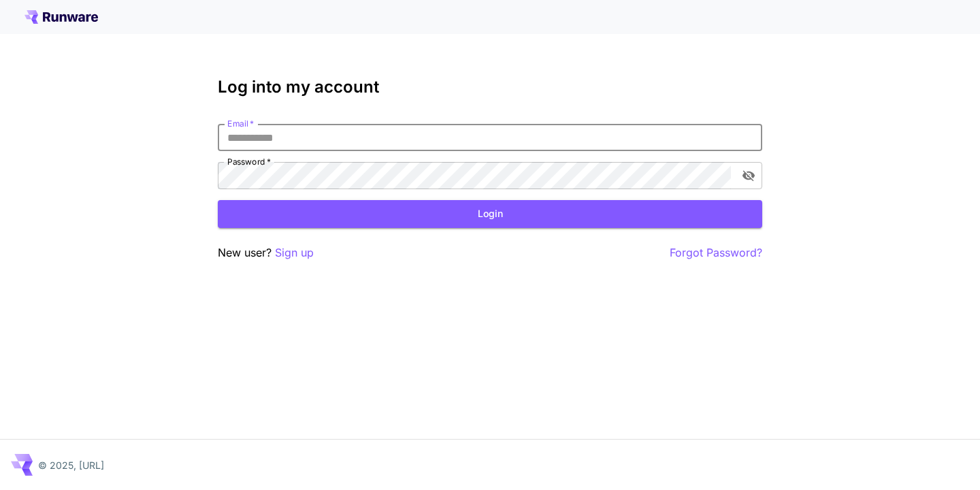  I want to click on button: toggle password visibility, so click(748, 176).